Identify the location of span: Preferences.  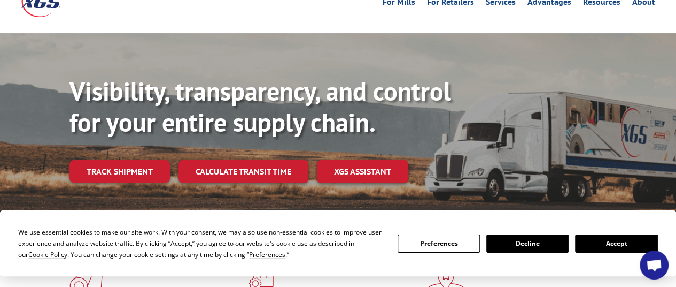
(267, 254).